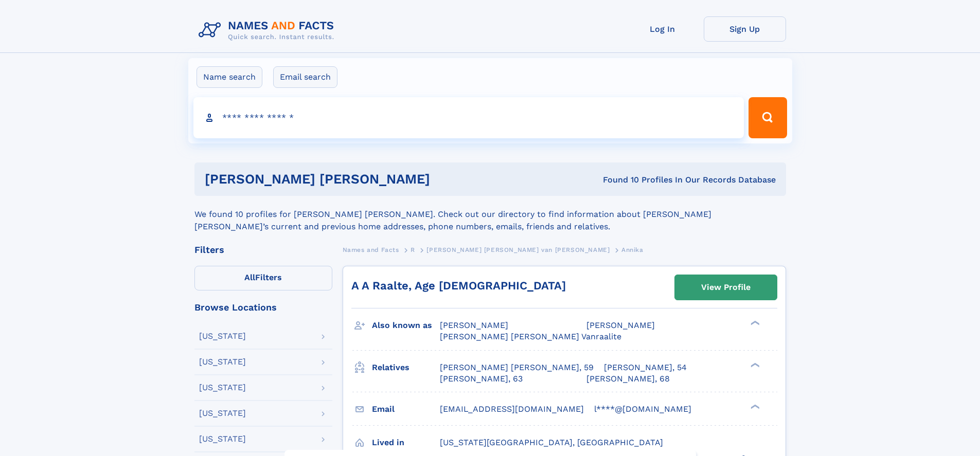  Describe the element at coordinates (406, 326) in the screenshot. I see `h3: Also known as` at that location.